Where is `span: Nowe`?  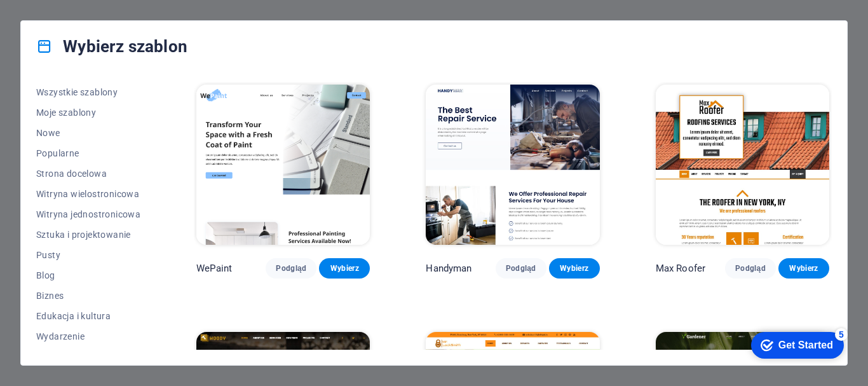
span: Nowe is located at coordinates (88, 133).